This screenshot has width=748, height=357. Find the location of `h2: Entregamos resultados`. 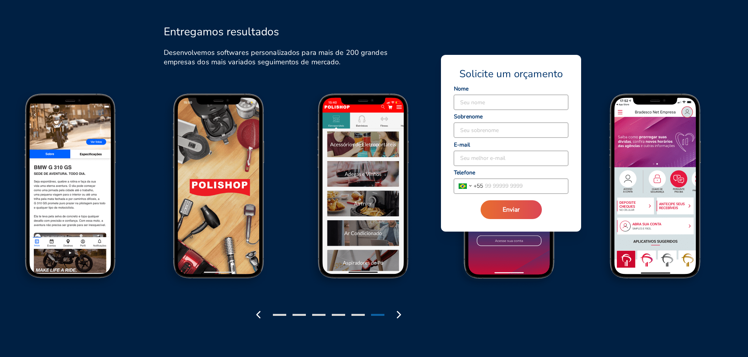

h2: Entregamos resultados is located at coordinates (221, 32).